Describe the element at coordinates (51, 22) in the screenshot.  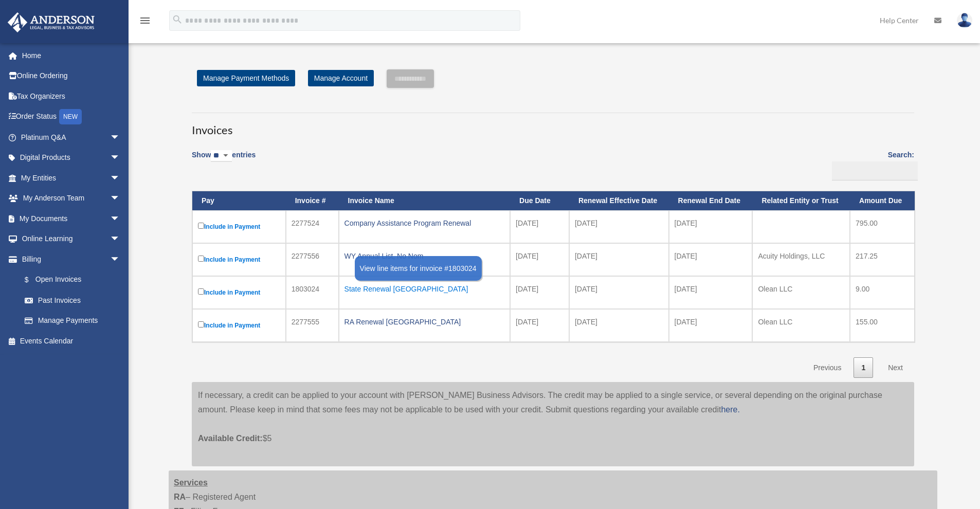
I see `img: Anderson Advisors Platinum Portal` at that location.